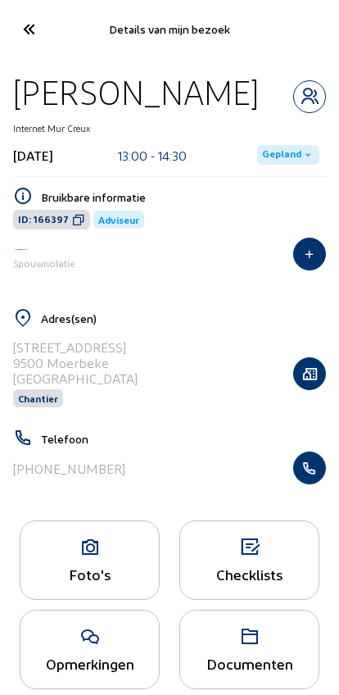 This screenshot has width=339, height=695. What do you see at coordinates (89, 663) in the screenshot?
I see `div: Opmerkingen` at bounding box center [89, 663].